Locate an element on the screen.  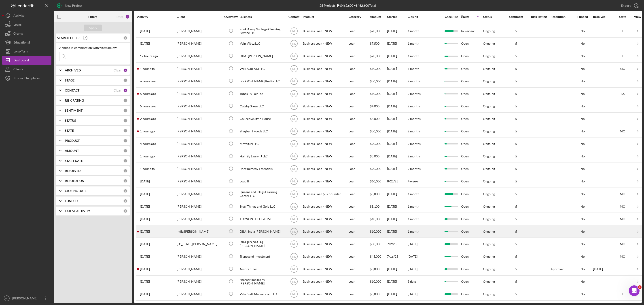
div: Root Remedy Essentials is located at coordinates (262, 169).